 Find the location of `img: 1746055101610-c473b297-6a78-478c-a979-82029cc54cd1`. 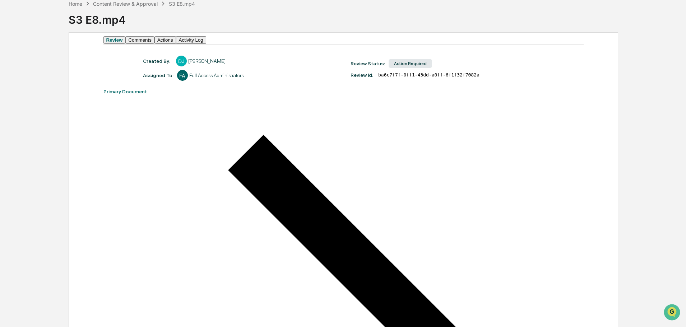

img: 1746055101610-c473b297-6a78-478c-a979-82029cc54cd1 is located at coordinates (14, 61).